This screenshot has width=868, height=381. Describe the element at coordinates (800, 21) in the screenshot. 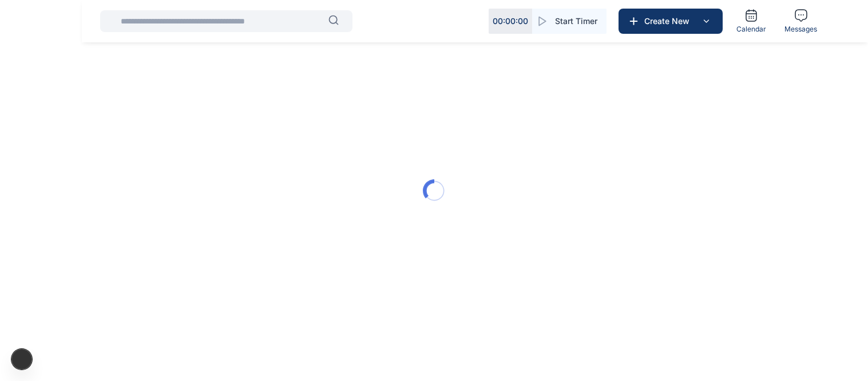

I see `a: Messages` at that location.